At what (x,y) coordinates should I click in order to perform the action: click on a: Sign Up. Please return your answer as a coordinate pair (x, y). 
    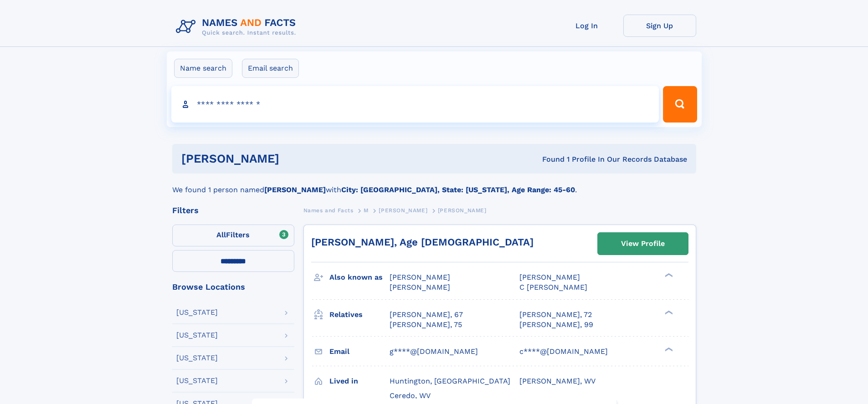
    Looking at the image, I should click on (660, 26).